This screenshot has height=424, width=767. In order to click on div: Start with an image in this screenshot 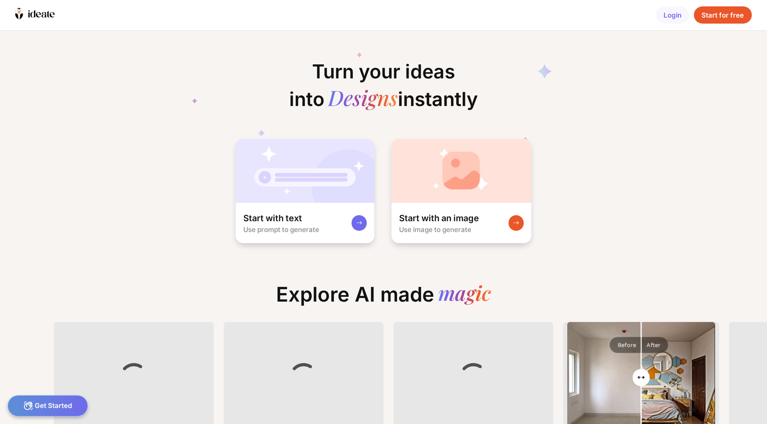, I will do `click(439, 218)`.